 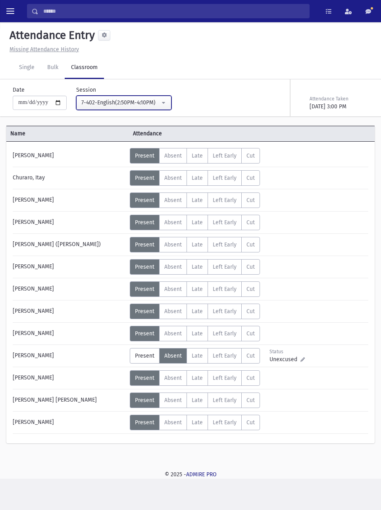 What do you see at coordinates (285, 359) in the screenshot?
I see `span: Unexcused` at bounding box center [285, 359].